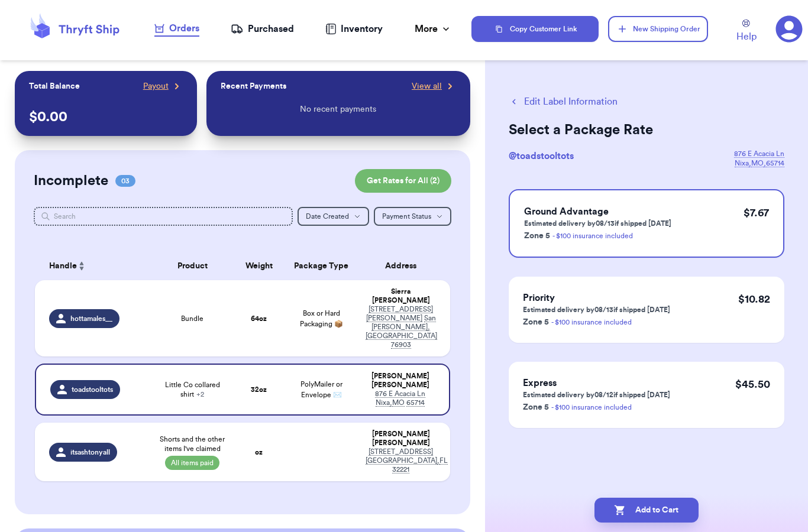  Describe the element at coordinates (333, 217) in the screenshot. I see `button: Date Created` at that location.